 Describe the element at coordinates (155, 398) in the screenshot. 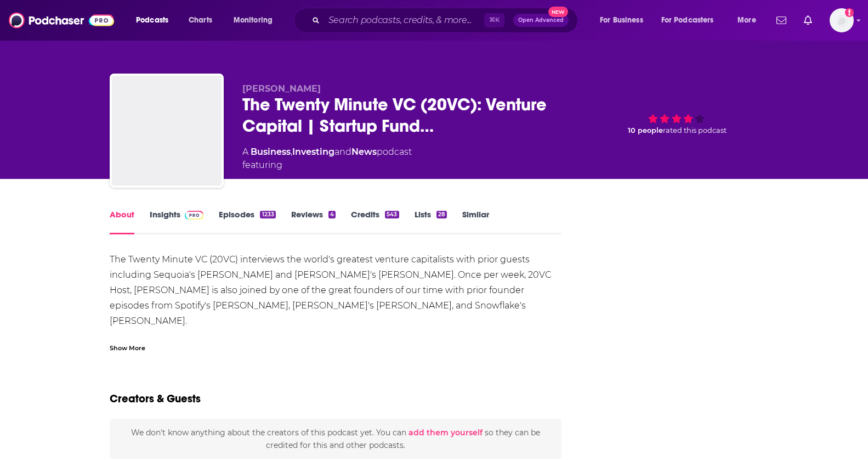

I see `h2: Creators & Guests` at that location.